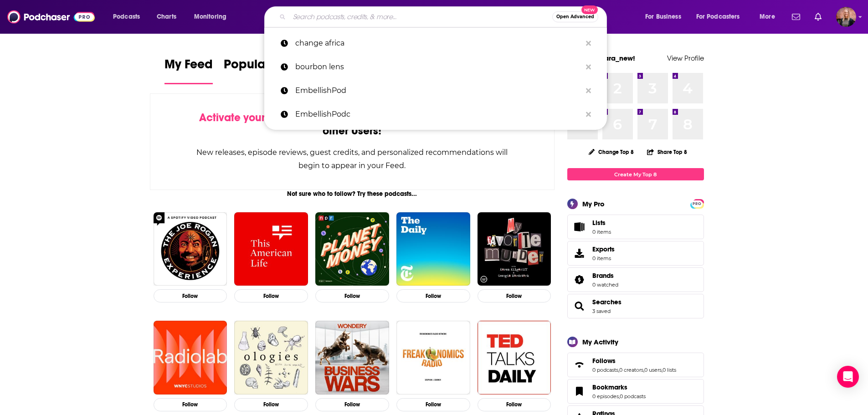 This screenshot has height=415, width=868. What do you see at coordinates (262, 70) in the screenshot?
I see `a: Popular Feed` at bounding box center [262, 70].